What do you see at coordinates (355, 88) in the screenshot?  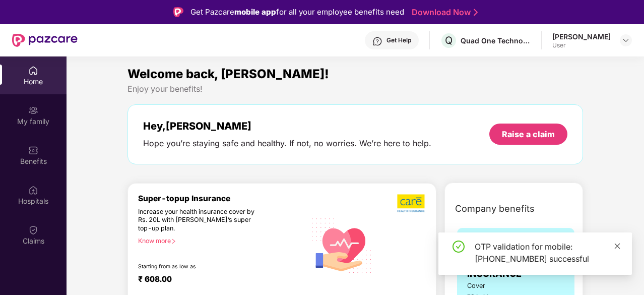 I see `div: Enjoy your benefits!` at bounding box center [355, 88].